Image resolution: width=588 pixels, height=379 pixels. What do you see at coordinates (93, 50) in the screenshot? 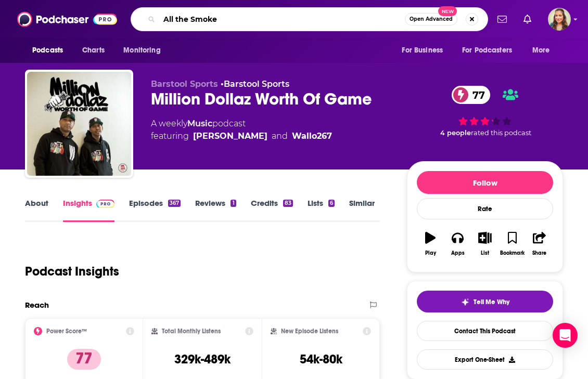
I see `a: Charts` at bounding box center [93, 50].